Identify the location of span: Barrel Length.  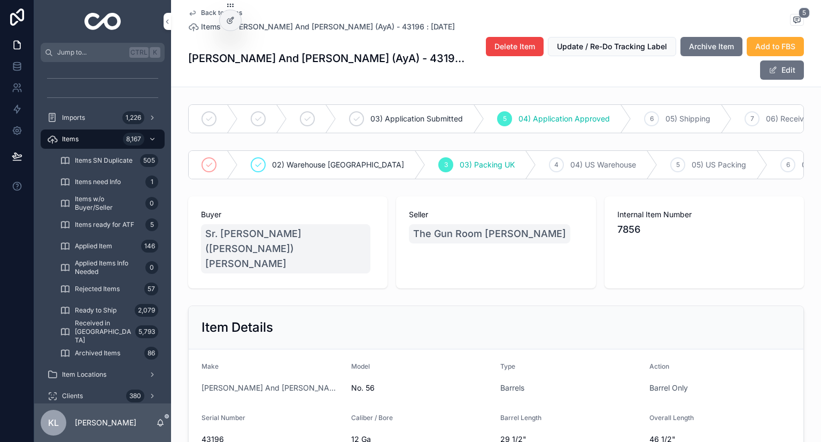
(521, 417).